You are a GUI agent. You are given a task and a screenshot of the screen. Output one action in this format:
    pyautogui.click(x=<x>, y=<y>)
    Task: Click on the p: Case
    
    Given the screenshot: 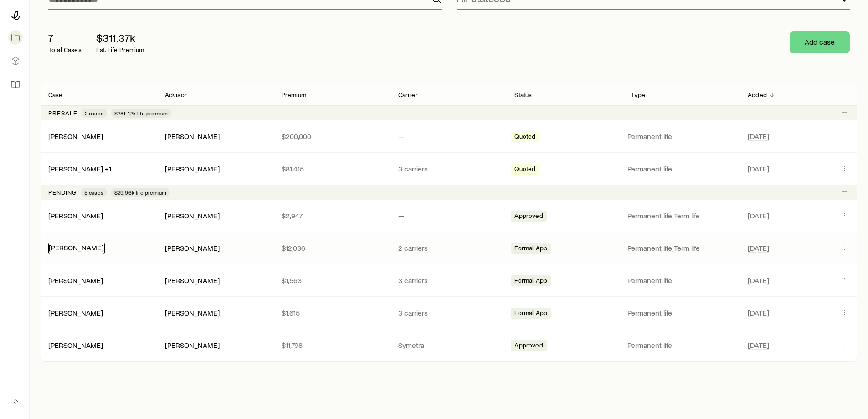 What is the action you would take?
    pyautogui.click(x=56, y=95)
    